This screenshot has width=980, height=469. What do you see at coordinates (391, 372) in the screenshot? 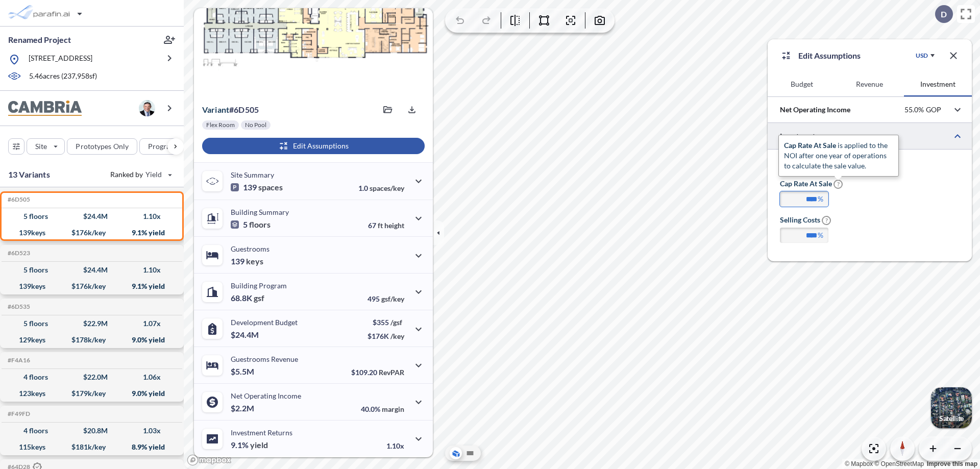
I see `span: RevPAR` at bounding box center [391, 372].